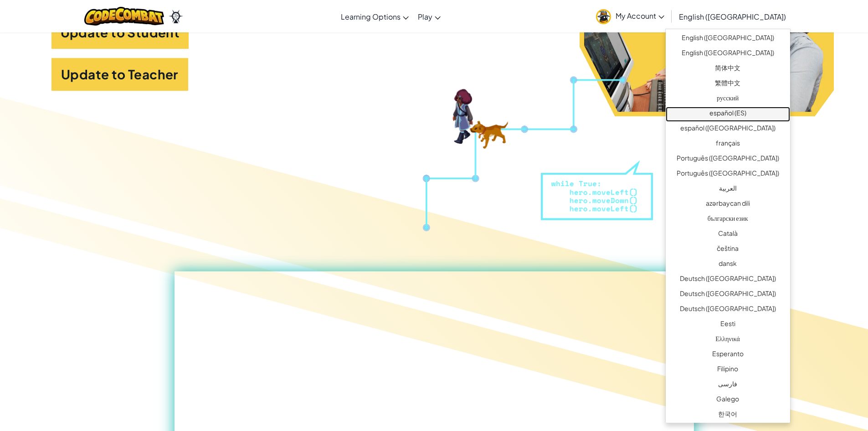  What do you see at coordinates (603, 16) in the screenshot?
I see `img: avatar` at bounding box center [603, 16].